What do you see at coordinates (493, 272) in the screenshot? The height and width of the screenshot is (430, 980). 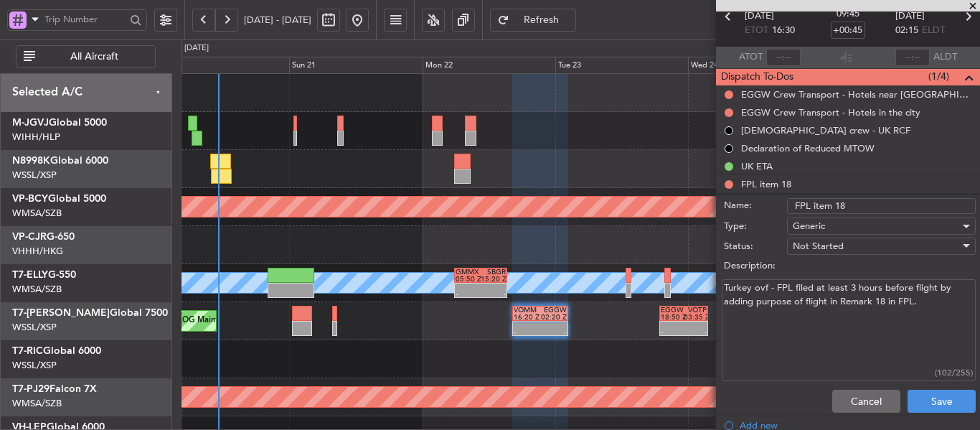 I see `div: SBGR` at bounding box center [493, 272].